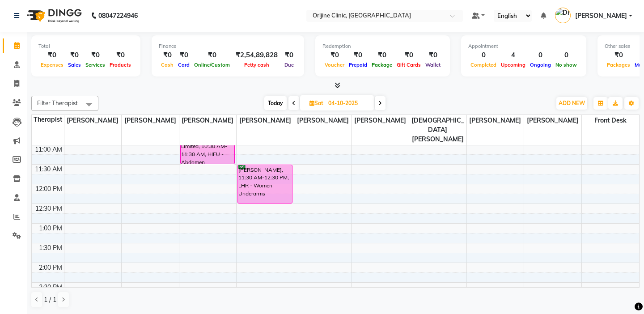 The image size is (644, 314). I want to click on span: Packages, so click(618, 65).